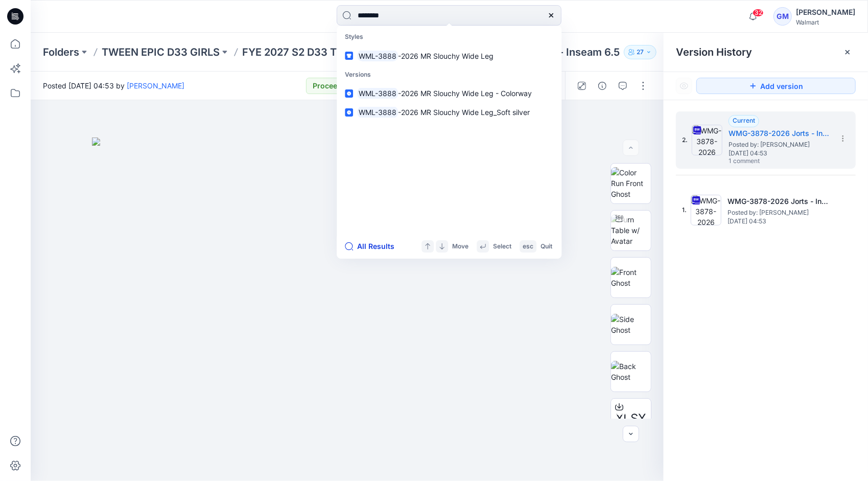 Image resolution: width=868 pixels, height=481 pixels. I want to click on img: WMG-3878-2026 Jorts - Inseam 6.5_Soft Silver, so click(706, 210).